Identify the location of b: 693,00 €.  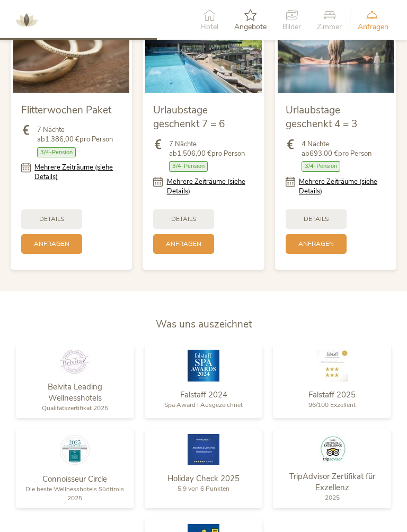
(324, 154).